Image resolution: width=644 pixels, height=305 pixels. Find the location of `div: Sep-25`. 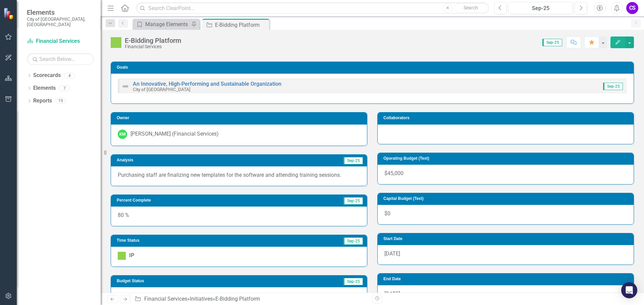

div: Sep-25 is located at coordinates (541, 8).